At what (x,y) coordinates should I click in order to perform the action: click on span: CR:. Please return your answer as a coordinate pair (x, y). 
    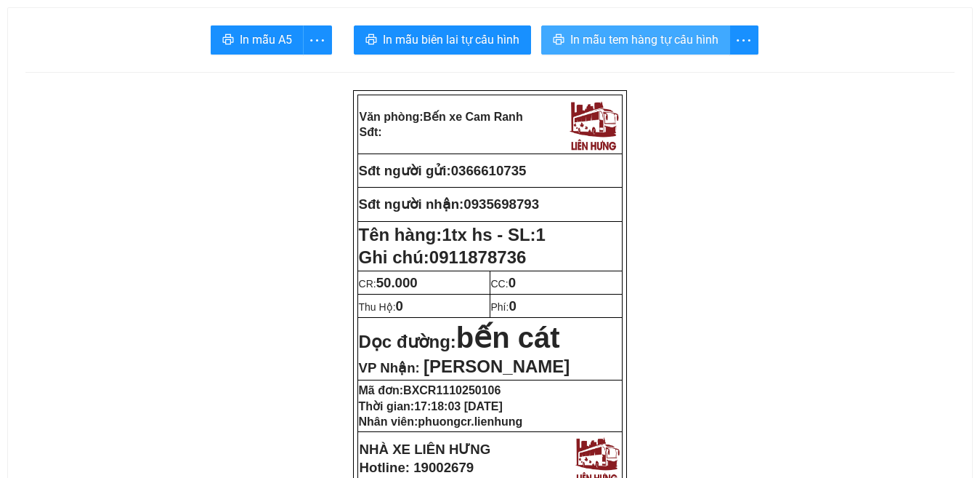
    Looking at the image, I should click on (388, 284).